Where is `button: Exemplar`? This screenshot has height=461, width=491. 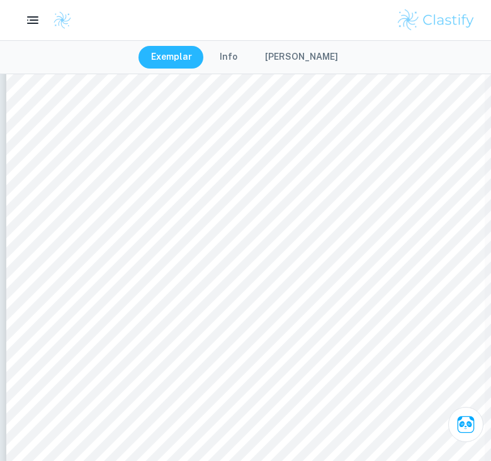 button: Exemplar is located at coordinates (171, 57).